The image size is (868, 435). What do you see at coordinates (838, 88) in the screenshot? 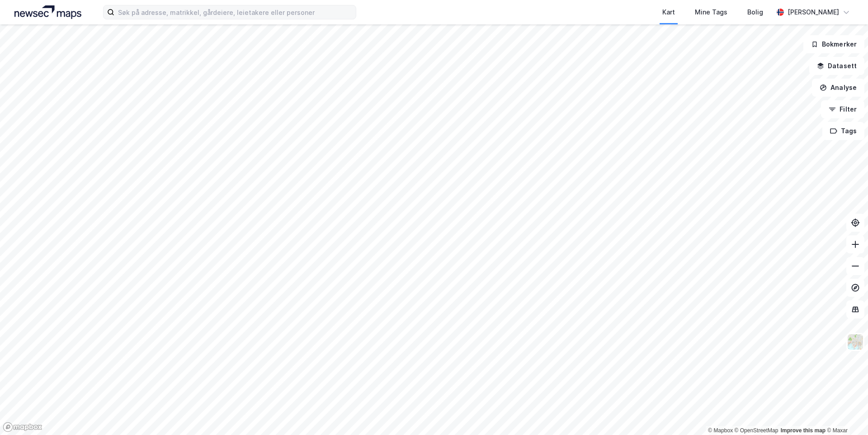
I see `button: Analyse` at bounding box center [838, 88].